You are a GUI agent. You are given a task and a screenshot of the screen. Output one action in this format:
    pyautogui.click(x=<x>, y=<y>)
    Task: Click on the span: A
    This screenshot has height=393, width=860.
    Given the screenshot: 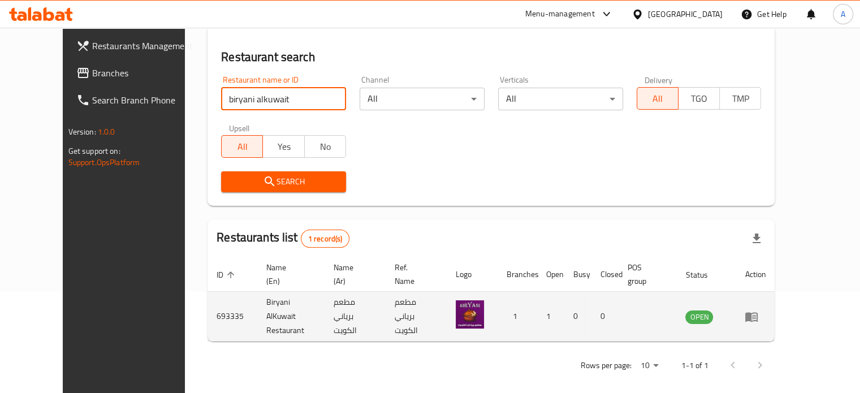 What is the action you would take?
    pyautogui.click(x=843, y=14)
    